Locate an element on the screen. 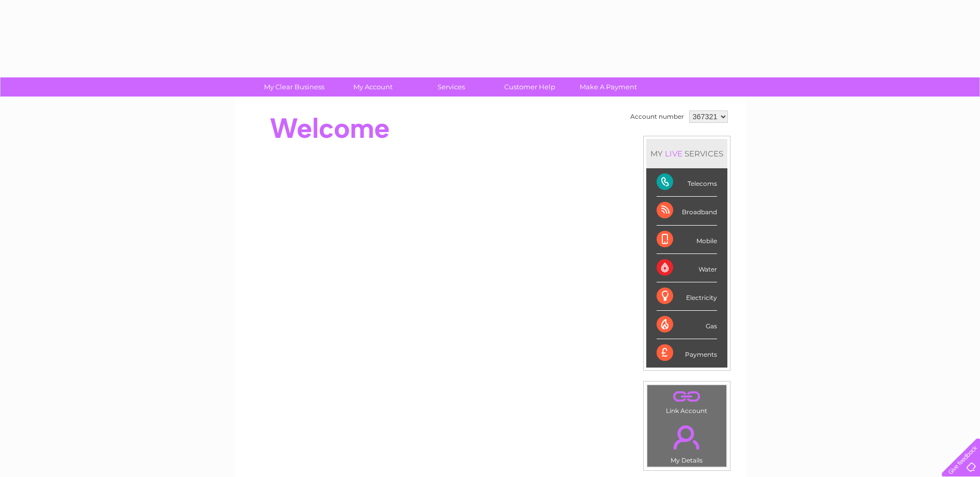 The image size is (980, 477). div: LIVE is located at coordinates (674, 153).